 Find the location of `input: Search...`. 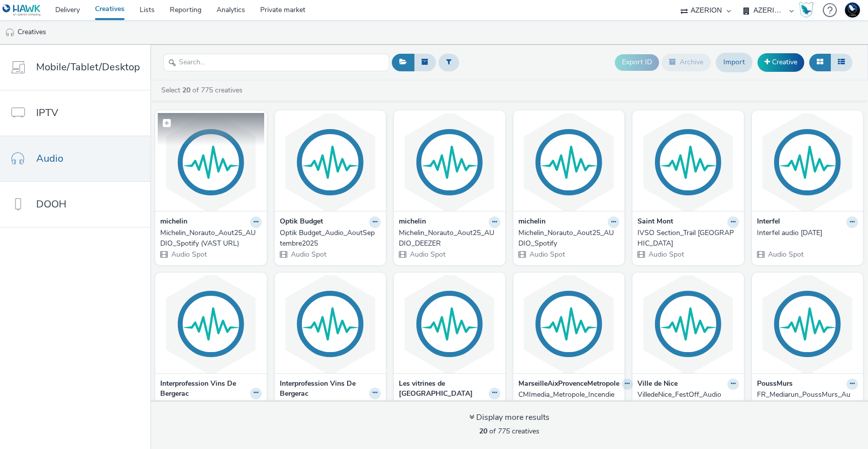

input: Search... is located at coordinates (276, 62).